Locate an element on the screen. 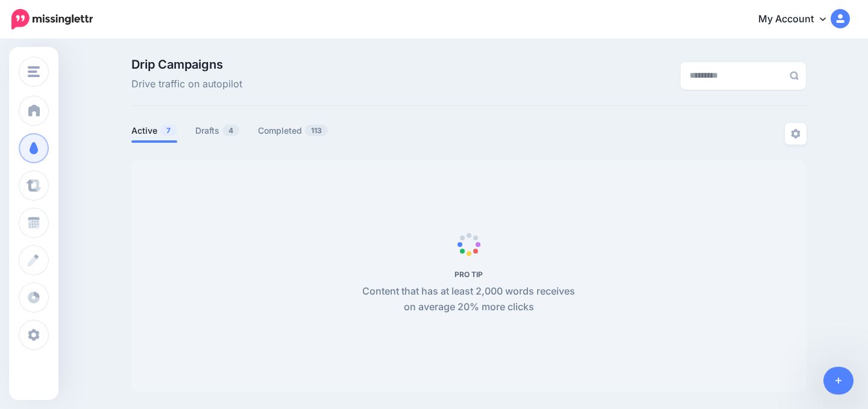 The image size is (868, 409). span: 113 is located at coordinates (316, 130).